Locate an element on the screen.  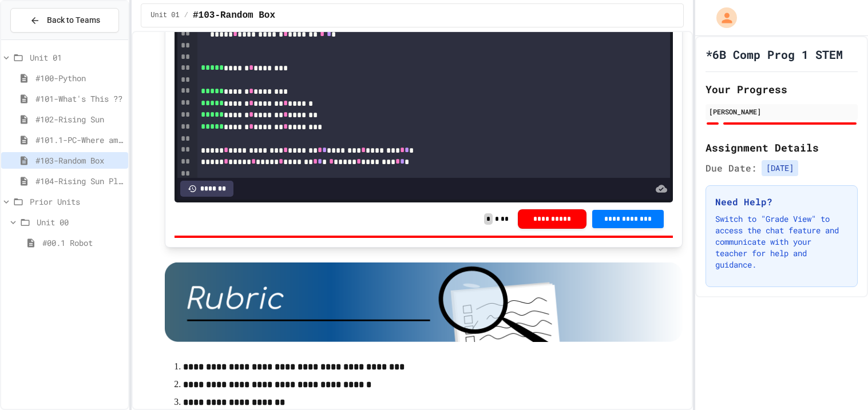
span: Prior Units is located at coordinates (77, 202).